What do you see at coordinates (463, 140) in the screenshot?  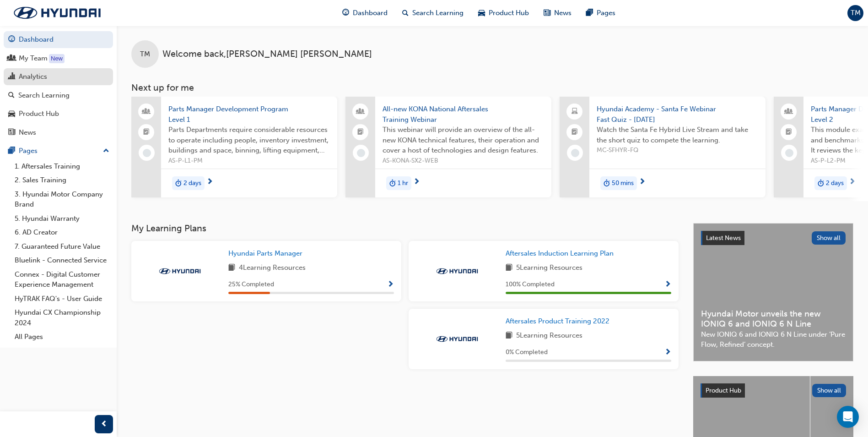 I see `span: This webinar will provide an overview of the all-new KONA technical features, their operation and...` at bounding box center [463, 140].